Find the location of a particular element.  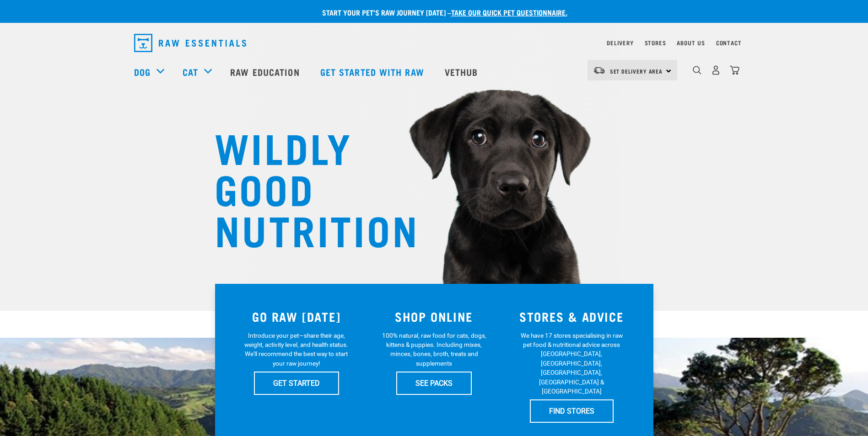

a: Dog is located at coordinates (142, 72).